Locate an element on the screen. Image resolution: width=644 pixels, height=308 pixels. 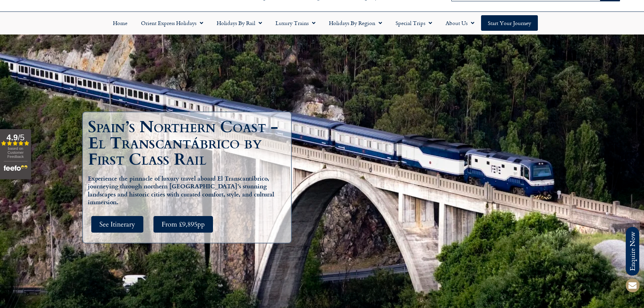
a: From £9,895pp is located at coordinates (183, 224).